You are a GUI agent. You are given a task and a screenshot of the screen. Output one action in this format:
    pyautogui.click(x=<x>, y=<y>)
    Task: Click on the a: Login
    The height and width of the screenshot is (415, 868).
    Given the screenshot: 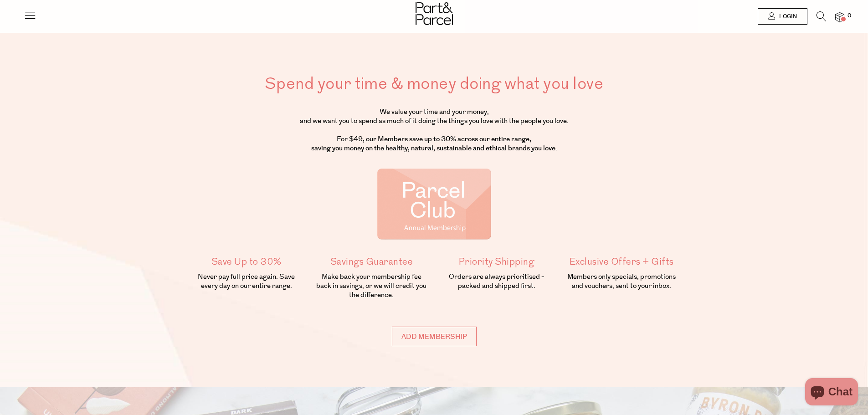 What is the action you would take?
    pyautogui.click(x=782, y=16)
    